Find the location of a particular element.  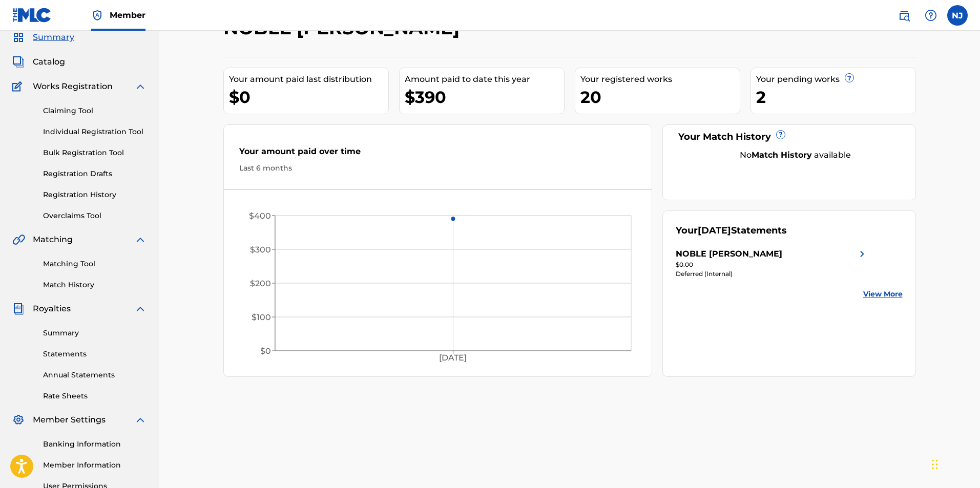

img: right chevron icon is located at coordinates (863, 254).